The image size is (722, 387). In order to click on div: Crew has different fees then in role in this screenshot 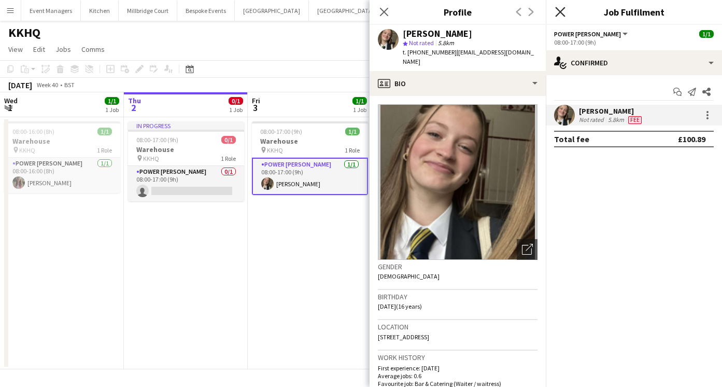, I will do `click(635, 120)`.